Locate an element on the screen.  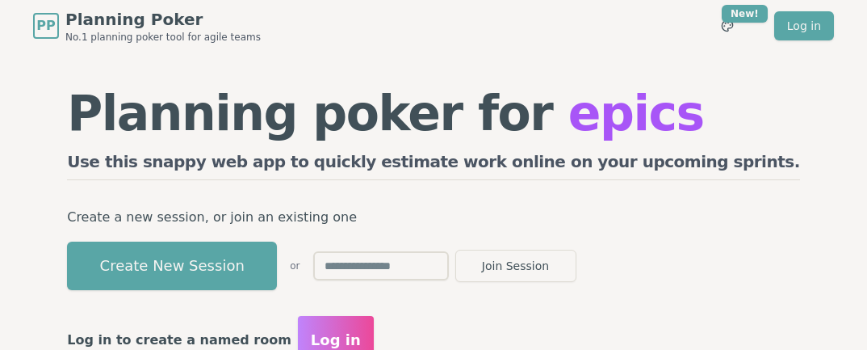
button: Create New Session is located at coordinates (172, 266).